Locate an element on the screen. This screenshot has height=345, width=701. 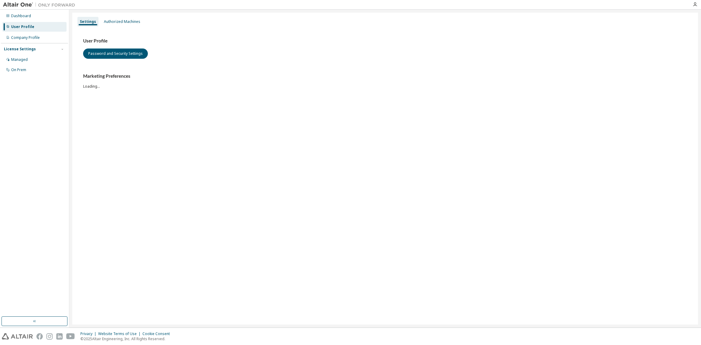
img: altair_logo.svg is located at coordinates (17, 336).